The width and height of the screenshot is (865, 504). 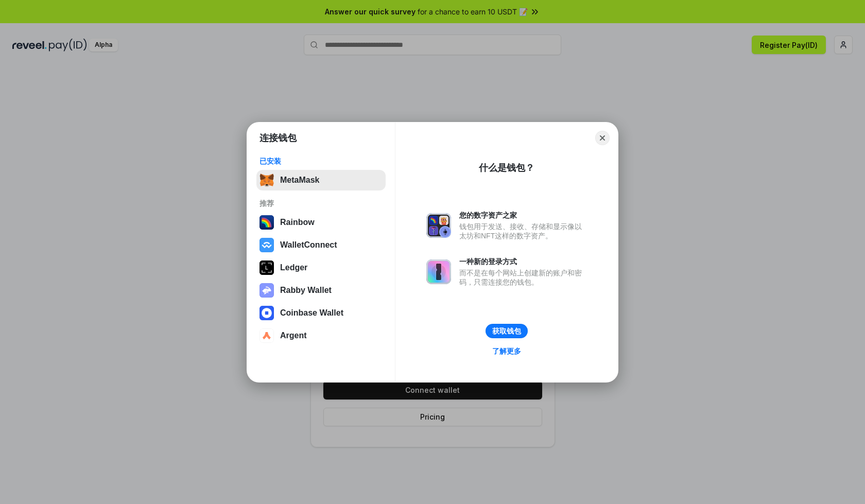 I want to click on div: 推荐, so click(x=321, y=203).